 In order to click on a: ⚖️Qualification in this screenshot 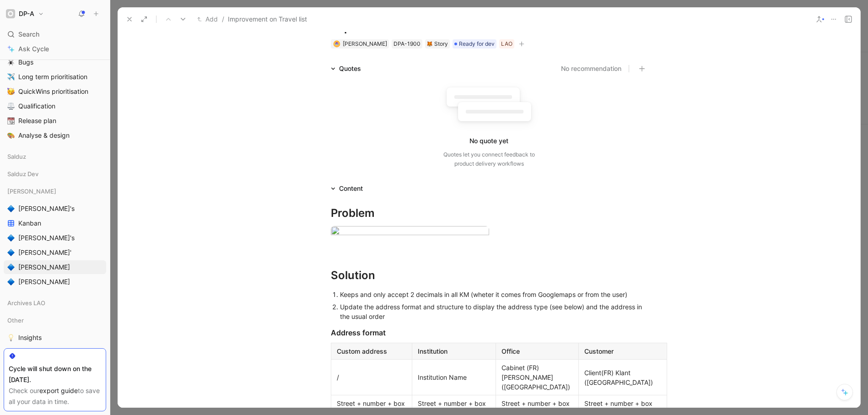, I will do `click(55, 106)`.